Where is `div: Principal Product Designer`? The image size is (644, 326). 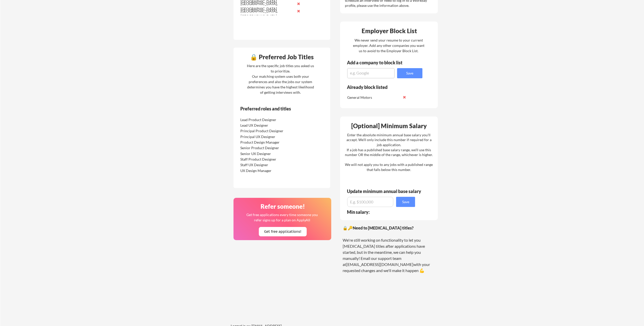 div: Principal Product Designer is located at coordinates (267, 131).